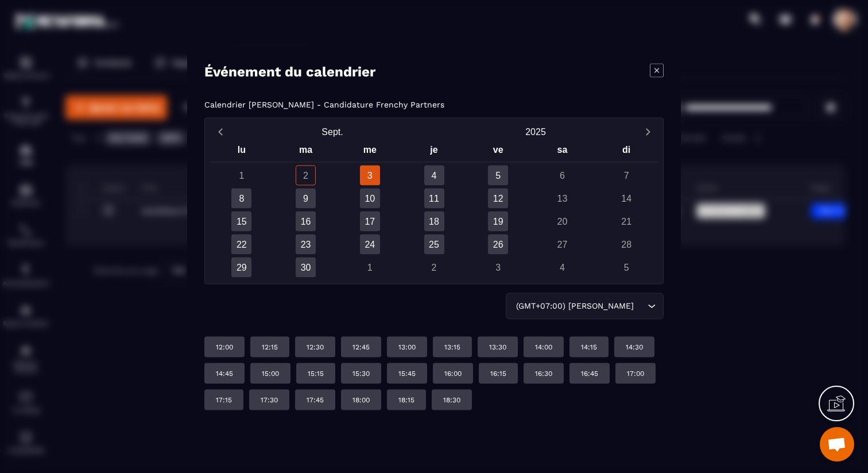 The height and width of the screenshot is (473, 868). Describe the element at coordinates (453, 373) in the screenshot. I see `p: 16:00` at that location.